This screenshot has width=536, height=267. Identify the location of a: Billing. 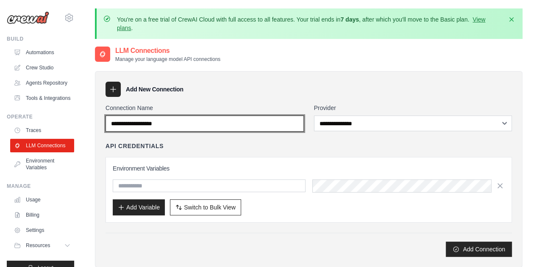
(42, 215).